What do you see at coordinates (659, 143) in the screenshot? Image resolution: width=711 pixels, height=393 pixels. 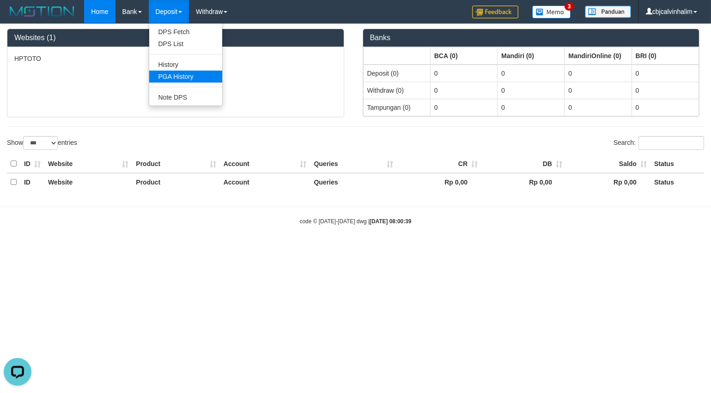 I see `label: Search:` at bounding box center [659, 143].